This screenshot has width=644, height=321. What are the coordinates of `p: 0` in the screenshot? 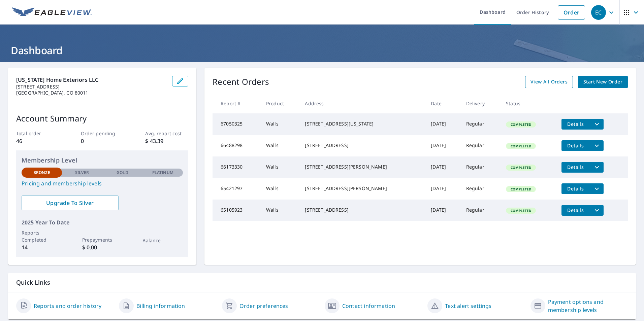 It's located at (103, 141).